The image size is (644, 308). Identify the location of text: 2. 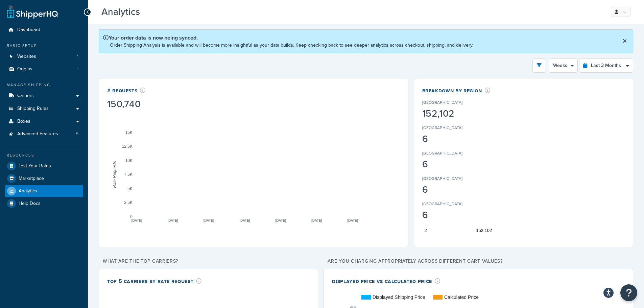
(426, 230).